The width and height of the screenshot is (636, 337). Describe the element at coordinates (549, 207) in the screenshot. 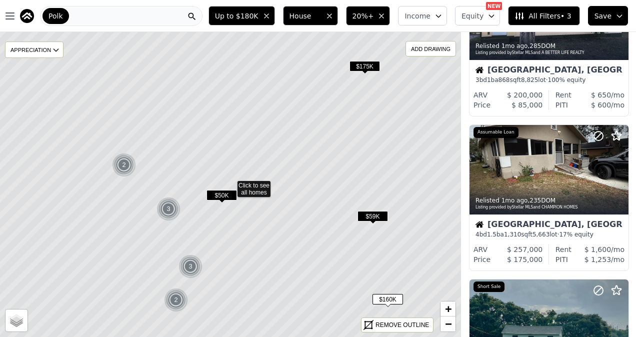

I see `div: Listing provided by Stellar MLS and CHAMPION HOMES` at that location.